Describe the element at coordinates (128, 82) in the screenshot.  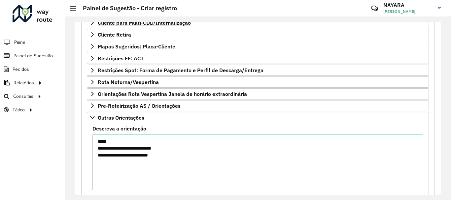
I see `span: Rota Noturna/Vespertina` at that location.